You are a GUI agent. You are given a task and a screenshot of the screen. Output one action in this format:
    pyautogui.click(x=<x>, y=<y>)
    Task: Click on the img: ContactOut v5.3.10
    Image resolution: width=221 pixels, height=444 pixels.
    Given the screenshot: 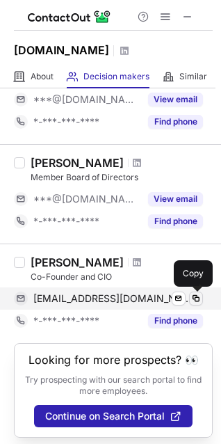 What is the action you would take?
    pyautogui.click(x=70, y=17)
    